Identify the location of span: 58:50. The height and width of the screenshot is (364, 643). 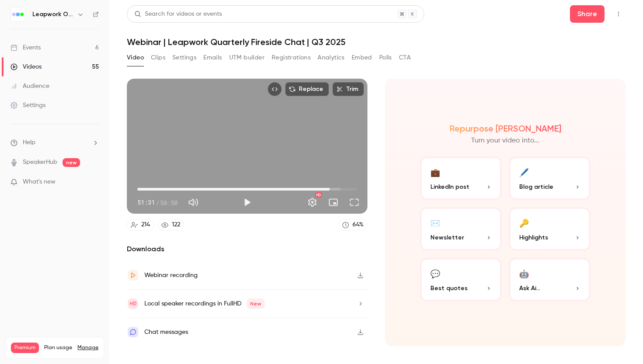
(169, 203).